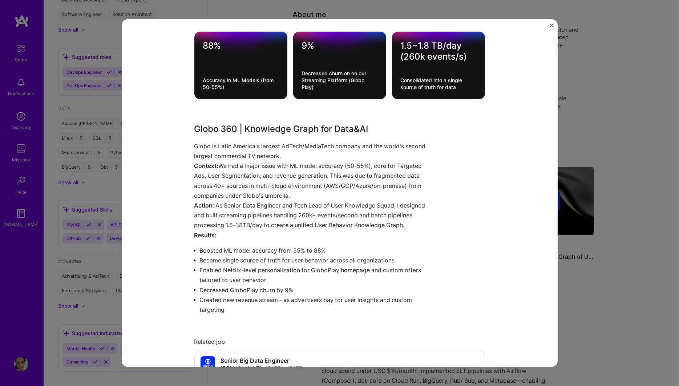 This screenshot has width=679, height=386. What do you see at coordinates (315, 305) in the screenshot?
I see `p: Created new revenue stream - as advertisers pay for user insights and custom targeting` at bounding box center [315, 305].